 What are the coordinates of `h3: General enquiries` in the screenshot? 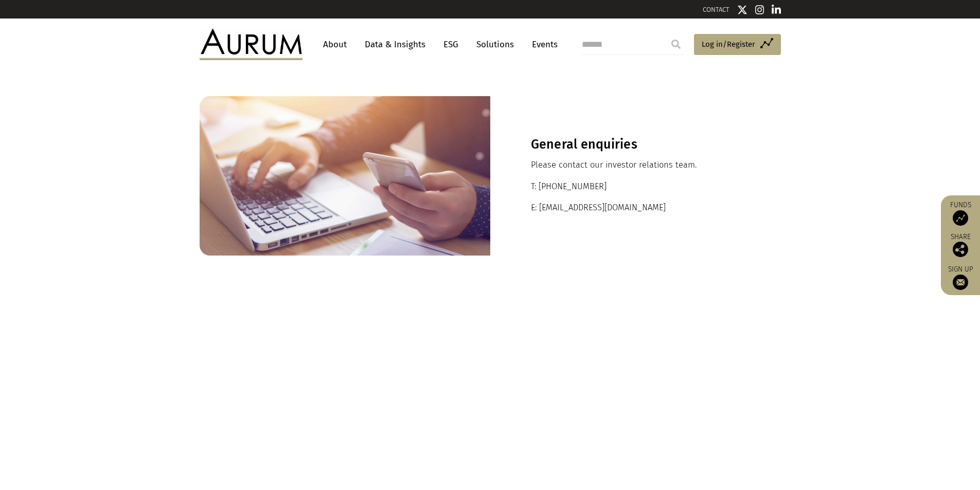 It's located at (635, 144).